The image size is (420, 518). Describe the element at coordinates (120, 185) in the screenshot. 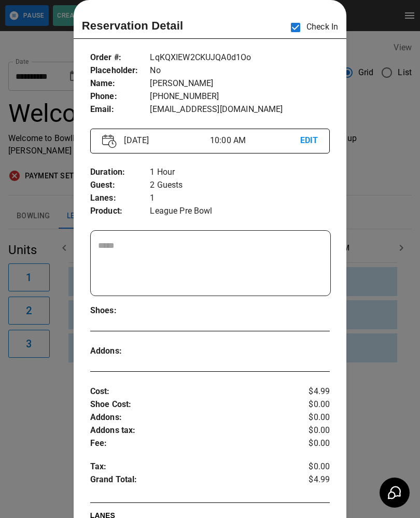

I see `p: Guest :` at that location.